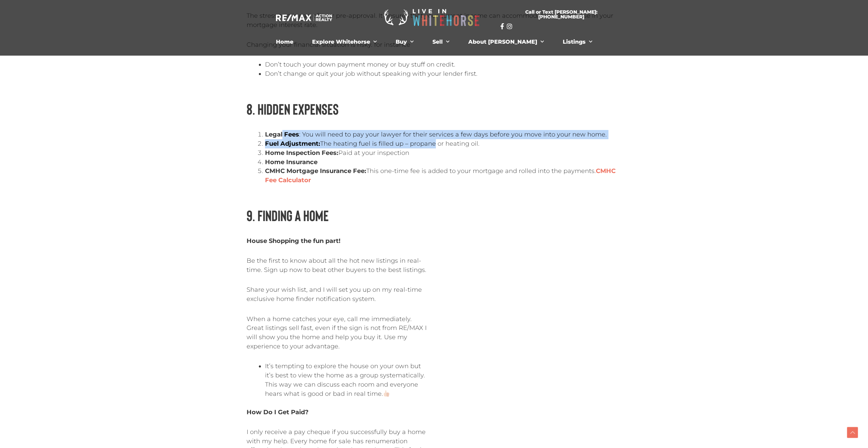 The height and width of the screenshot is (448, 868). Describe the element at coordinates (405, 42) in the screenshot. I see `a: Buy` at that location.